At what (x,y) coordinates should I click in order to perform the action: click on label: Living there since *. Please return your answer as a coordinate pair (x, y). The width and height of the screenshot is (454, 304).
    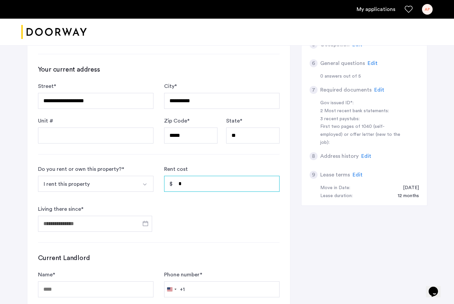
    Looking at the image, I should click on (61, 209).